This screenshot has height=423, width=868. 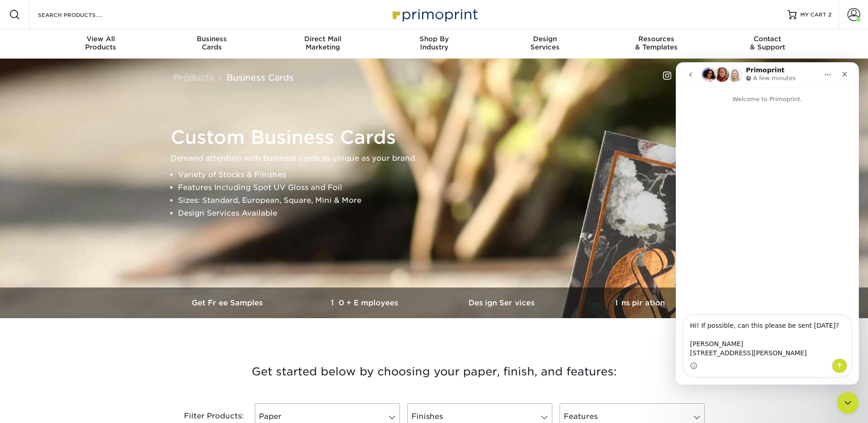 What do you see at coordinates (193, 77) in the screenshot?
I see `a: Products` at bounding box center [193, 77].